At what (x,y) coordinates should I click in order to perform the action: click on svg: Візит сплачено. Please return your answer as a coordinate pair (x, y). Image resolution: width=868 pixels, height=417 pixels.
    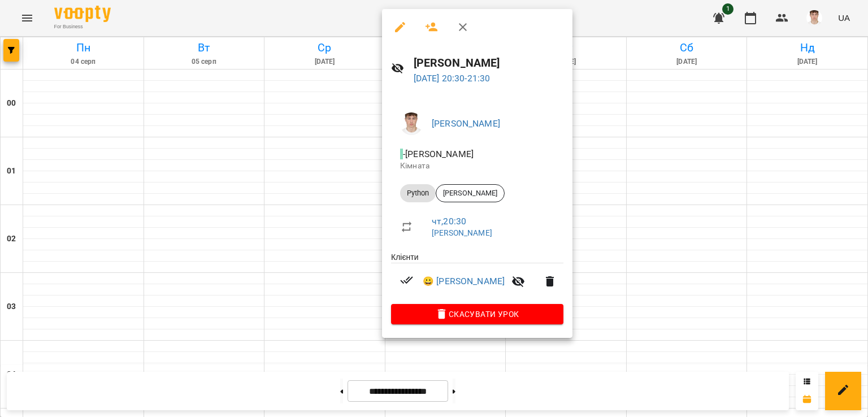
    Looking at the image, I should click on (407, 280).